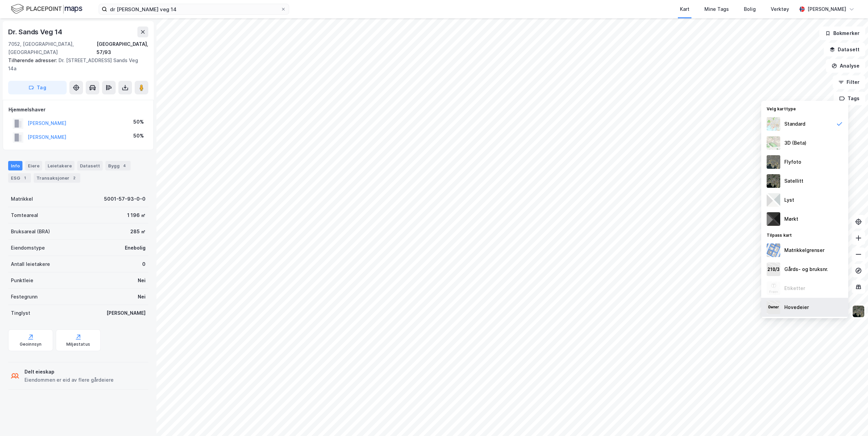 This screenshot has height=436, width=868. What do you see at coordinates (135, 248) in the screenshot?
I see `div: Enebolig` at bounding box center [135, 248].